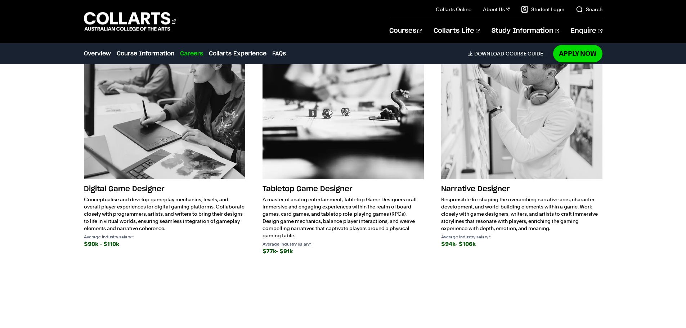  Describe the element at coordinates (192, 54) in the screenshot. I see `a: Careers` at that location.